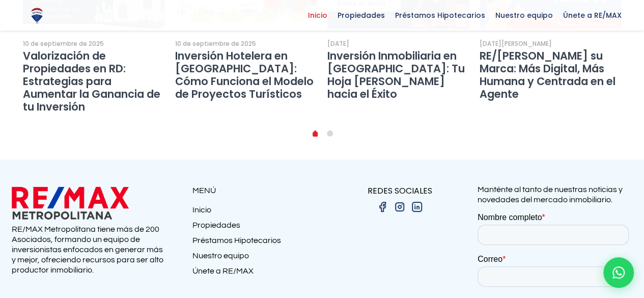 This screenshot has height=298, width=644. I want to click on img: linkedin.png, so click(417, 207).